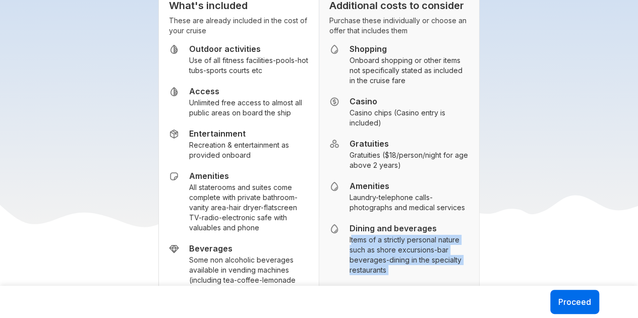 Image resolution: width=638 pixels, height=318 pixels. What do you see at coordinates (249, 66) in the screenshot?
I see `small: Use of all fitness facilities-pools-hot tubs-sports courts etc` at bounding box center [249, 66].